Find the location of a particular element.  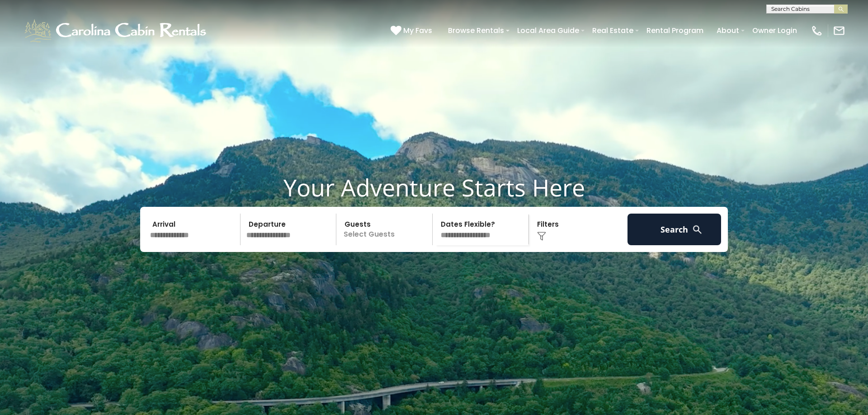

a: About is located at coordinates (728, 30).